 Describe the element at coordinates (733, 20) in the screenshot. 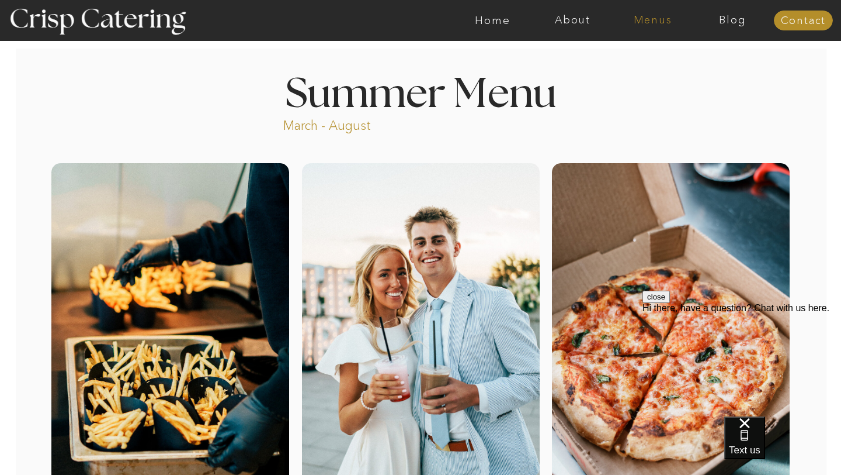

I see `nav: Blog` at that location.